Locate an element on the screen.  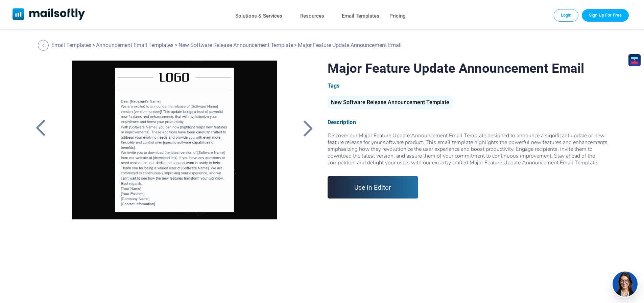
a: Solutions & Services is located at coordinates (259, 16).